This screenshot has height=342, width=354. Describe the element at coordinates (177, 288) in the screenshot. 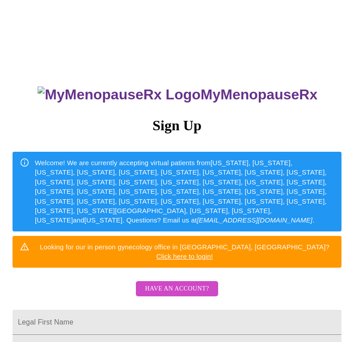

I see `span: Have an account?` at that location.